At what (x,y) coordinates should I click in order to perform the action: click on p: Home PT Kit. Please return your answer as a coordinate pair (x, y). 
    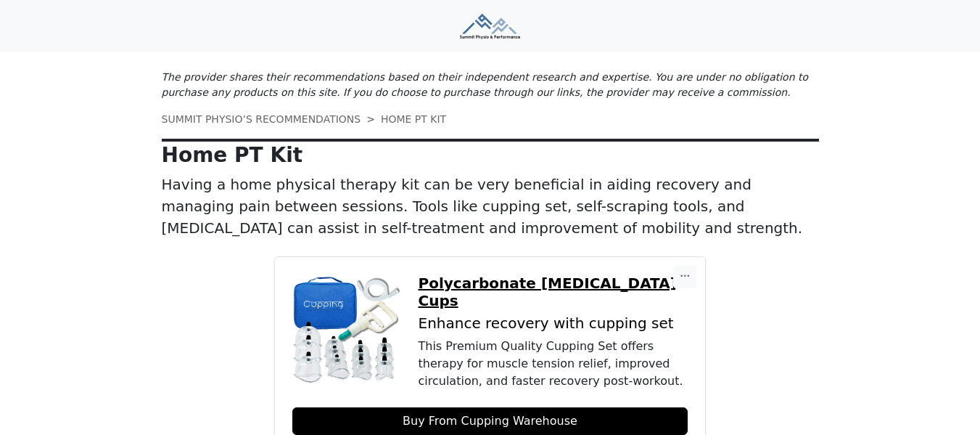
    Looking at the image, I should click on (490, 156).